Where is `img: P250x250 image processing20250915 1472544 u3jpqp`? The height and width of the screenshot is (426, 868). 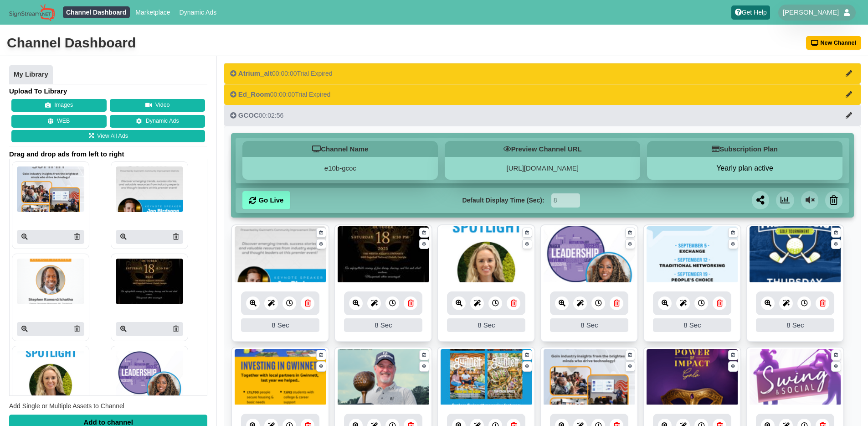
img: P250x250 image processing20250915 1472544 u3jpqp is located at coordinates (149, 373).